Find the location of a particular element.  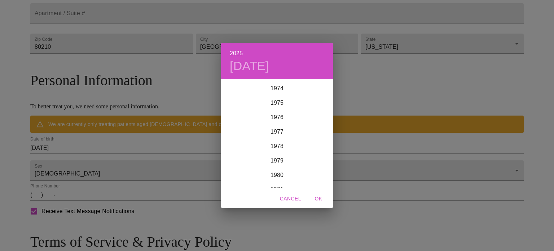

div: 1977 is located at coordinates (277, 132).